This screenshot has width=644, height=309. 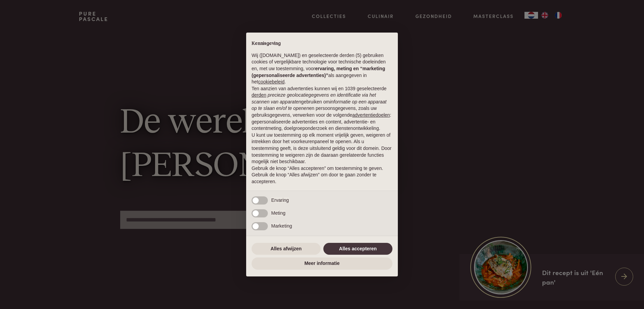 I want to click on span: Ervaring, so click(x=280, y=200).